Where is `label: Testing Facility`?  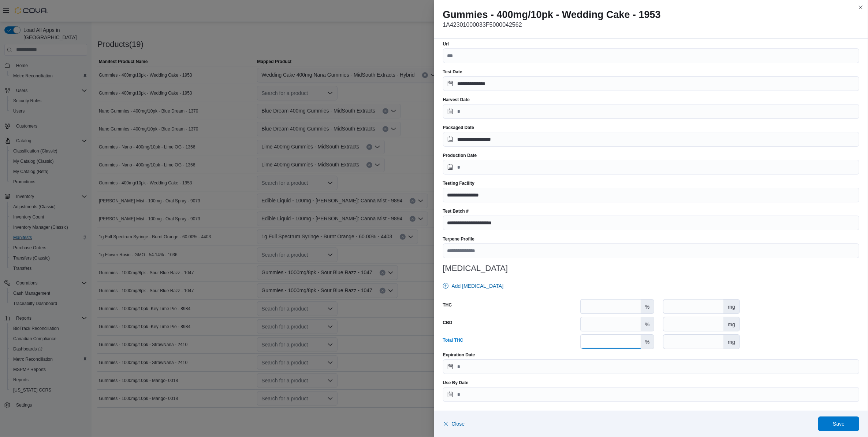
label: Testing Facility is located at coordinates (459, 183).